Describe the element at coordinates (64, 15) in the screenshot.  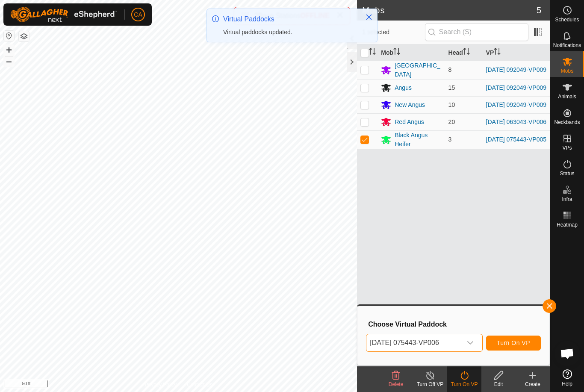
I see `img: Gallagher Logo` at that location.